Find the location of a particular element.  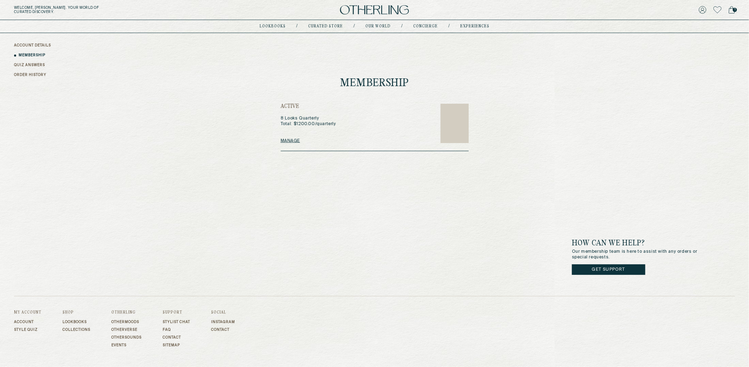

a: Account is located at coordinates (28, 322).